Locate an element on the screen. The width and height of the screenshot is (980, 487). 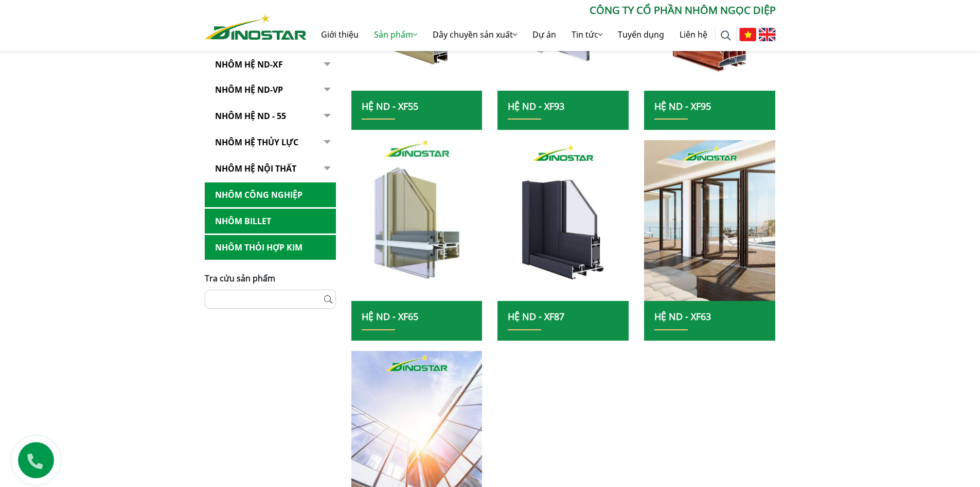
a: Tin tức is located at coordinates (587, 34).